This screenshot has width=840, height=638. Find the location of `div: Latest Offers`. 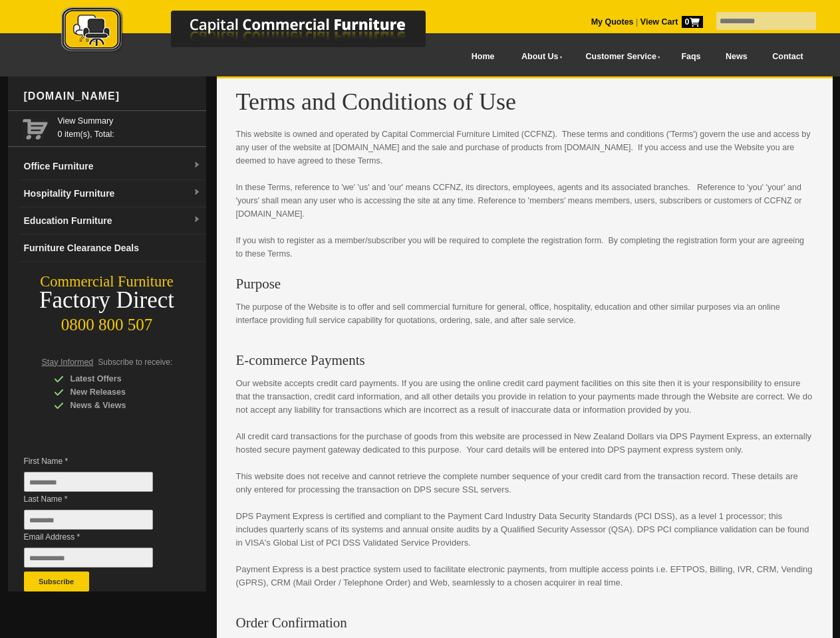

div: Latest Offers is located at coordinates (117, 379).